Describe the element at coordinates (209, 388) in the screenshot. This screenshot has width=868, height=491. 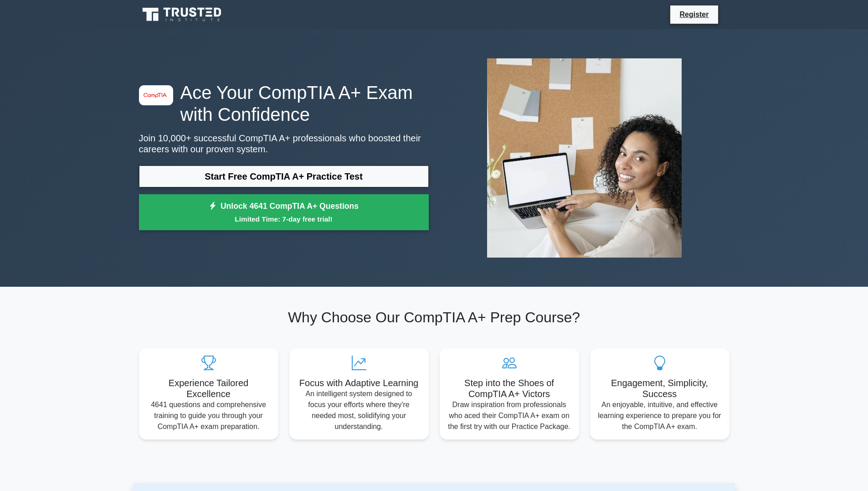
I see `h5: Experience Tailored Excellence` at that location.